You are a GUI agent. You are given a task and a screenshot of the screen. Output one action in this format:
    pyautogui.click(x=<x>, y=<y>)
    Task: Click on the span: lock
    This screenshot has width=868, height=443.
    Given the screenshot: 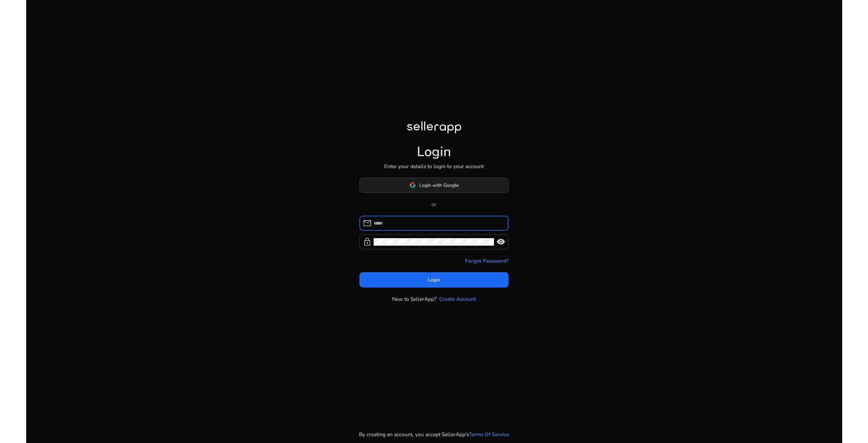 What is the action you would take?
    pyautogui.click(x=368, y=242)
    